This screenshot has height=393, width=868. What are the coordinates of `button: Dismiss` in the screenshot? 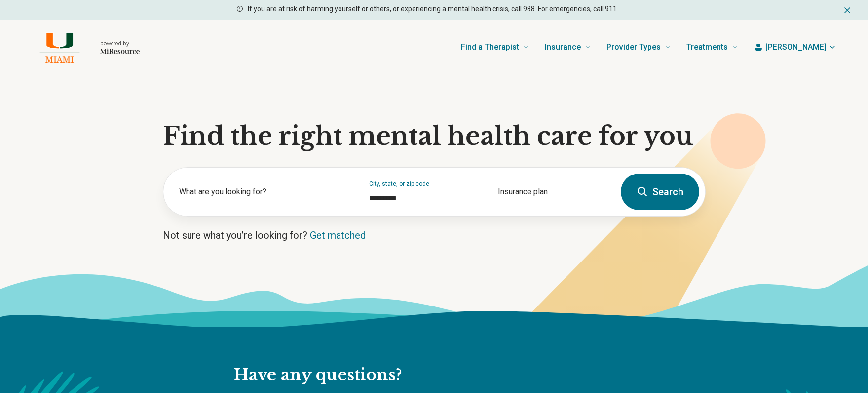 It's located at (847, 10).